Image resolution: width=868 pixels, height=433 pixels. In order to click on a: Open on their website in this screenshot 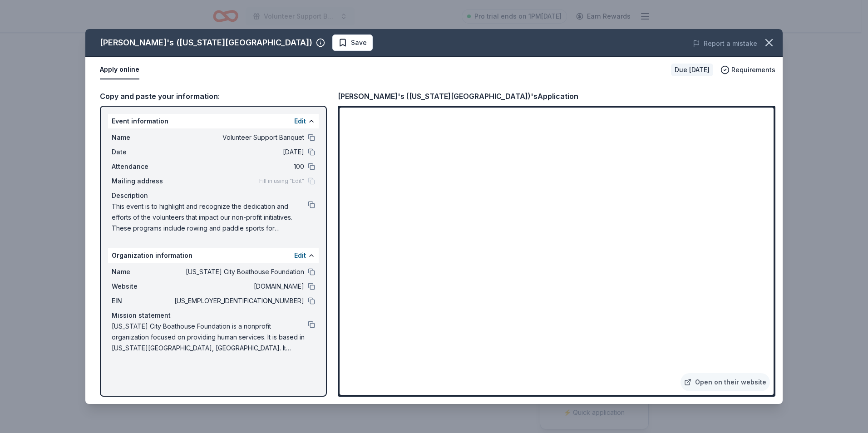, I will do `click(725, 382)`.